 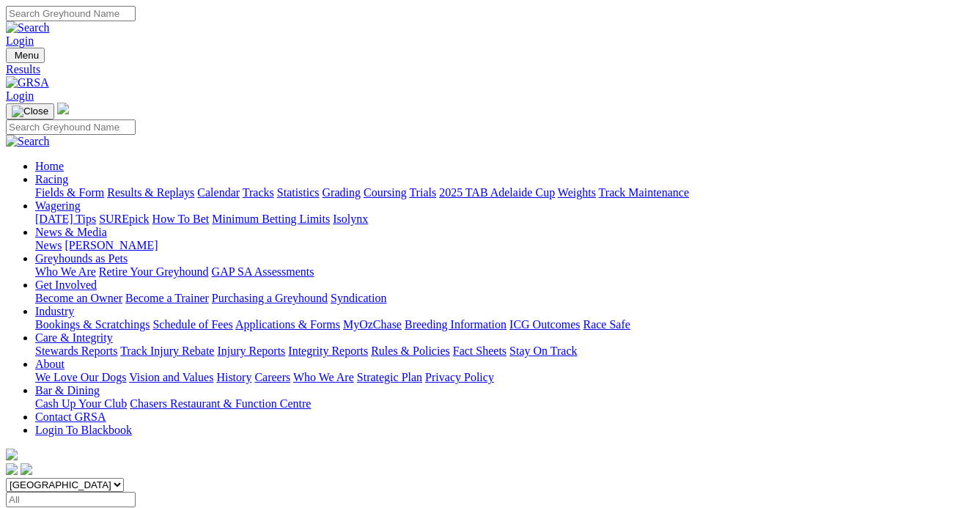 I want to click on a: Stewards Reports, so click(x=76, y=351).